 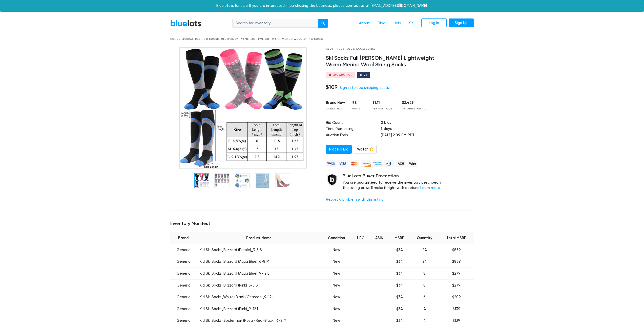 I want to click on h5: BlueLots Buyer Protection, so click(x=395, y=176).